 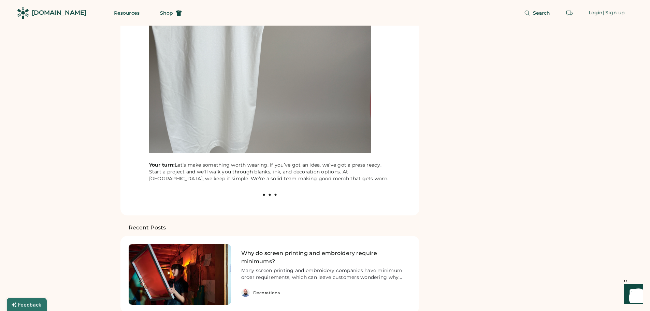 I want to click on img: Why do screen printing and embroidery require minimums? Image, so click(x=180, y=274).